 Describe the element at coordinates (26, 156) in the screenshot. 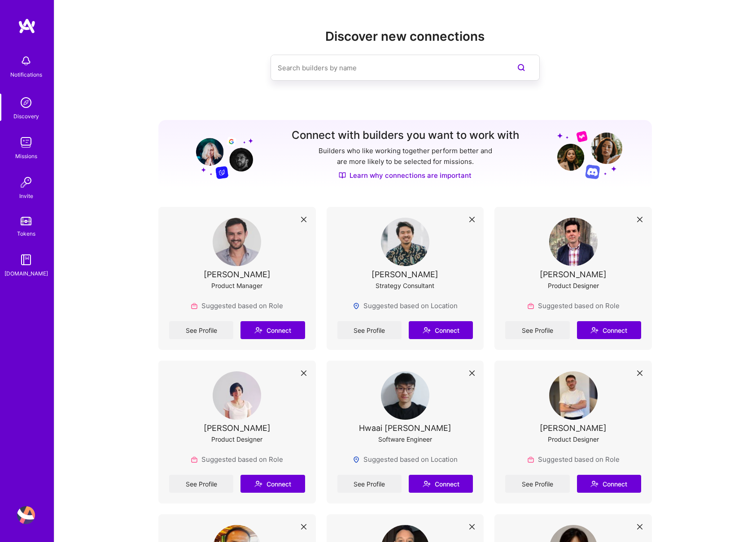

I see `div: Missions` at that location.